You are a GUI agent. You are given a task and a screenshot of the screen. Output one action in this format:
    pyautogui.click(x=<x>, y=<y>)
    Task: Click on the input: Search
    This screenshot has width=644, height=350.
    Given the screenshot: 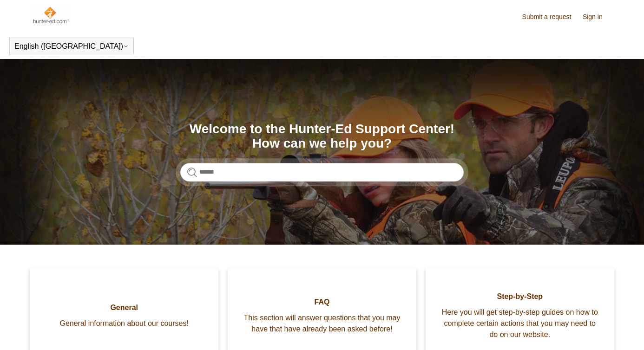 What is the action you would take?
    pyautogui.click(x=322, y=172)
    